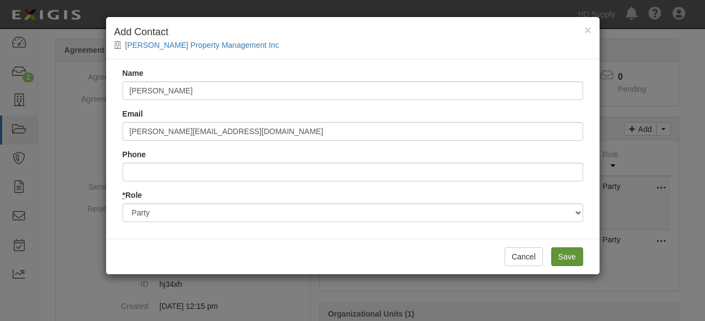 This screenshot has height=321, width=705. Describe the element at coordinates (132, 114) in the screenshot. I see `label: Email` at that location.